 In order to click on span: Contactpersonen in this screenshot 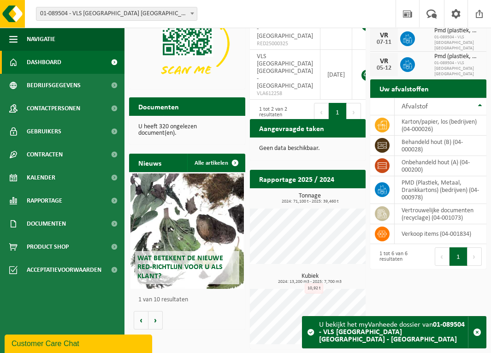, I will do `click(54, 108)`.